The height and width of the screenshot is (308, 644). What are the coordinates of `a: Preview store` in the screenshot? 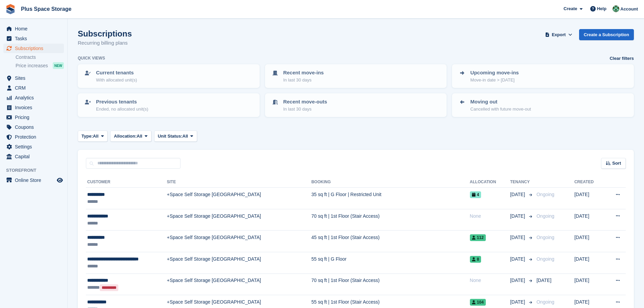 It's located at (60, 180).